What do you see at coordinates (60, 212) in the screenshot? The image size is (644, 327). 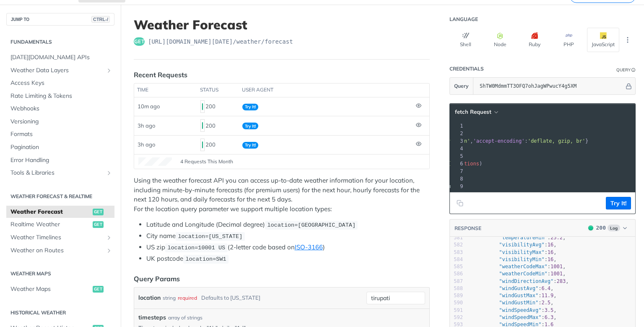 I see `a: Weather Forecastget` at bounding box center [60, 212].